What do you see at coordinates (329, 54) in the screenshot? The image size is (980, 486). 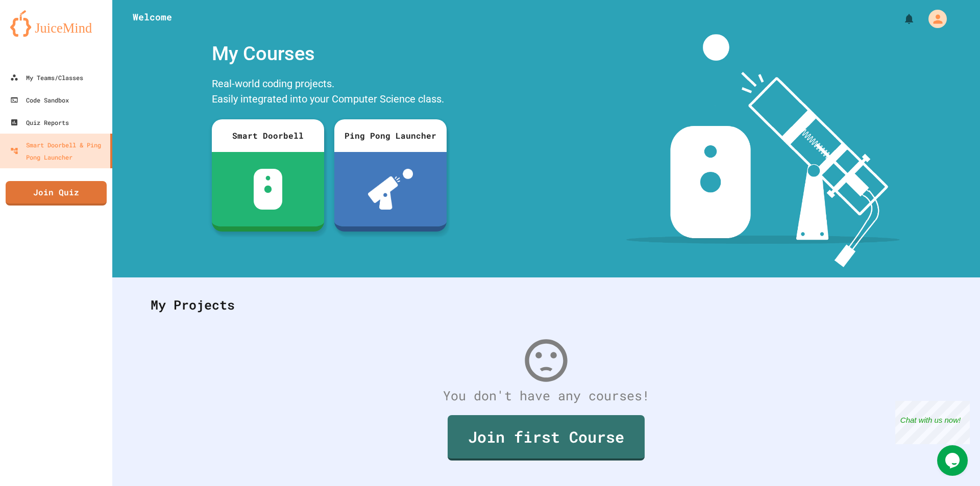 I see `div: My Courses` at bounding box center [329, 54].